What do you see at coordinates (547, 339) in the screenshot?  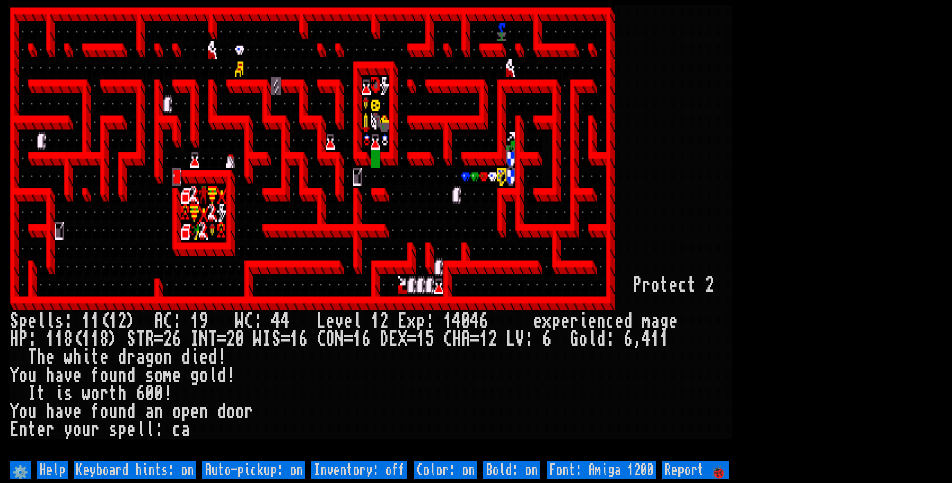 I see `div: 6` at bounding box center [547, 339].